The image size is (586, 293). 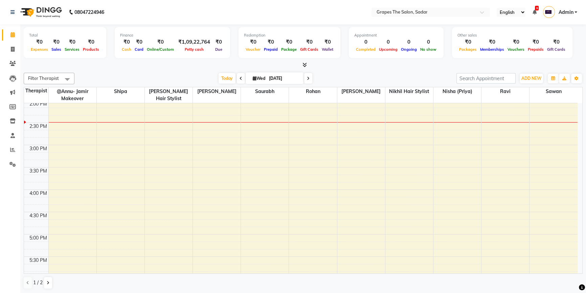 What do you see at coordinates (553, 91) in the screenshot?
I see `span: sawan` at bounding box center [553, 91].